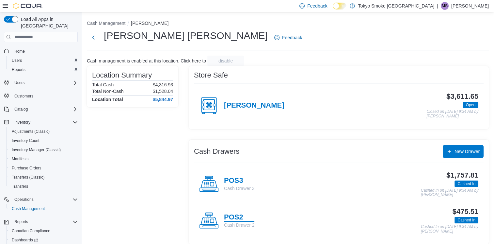 Image resolution: width=494 pixels, height=244 pixels. What do you see at coordinates (445, 6) in the screenshot?
I see `span: MS` at bounding box center [445, 6].